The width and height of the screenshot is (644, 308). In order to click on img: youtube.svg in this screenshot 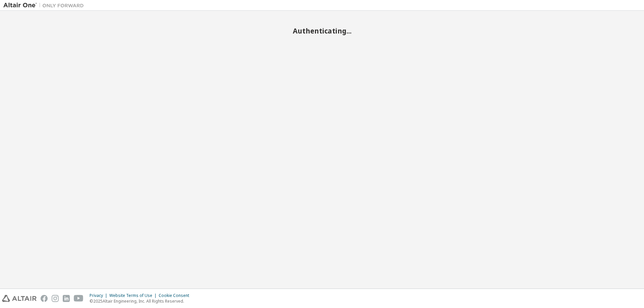, I will do `click(78, 298)`.